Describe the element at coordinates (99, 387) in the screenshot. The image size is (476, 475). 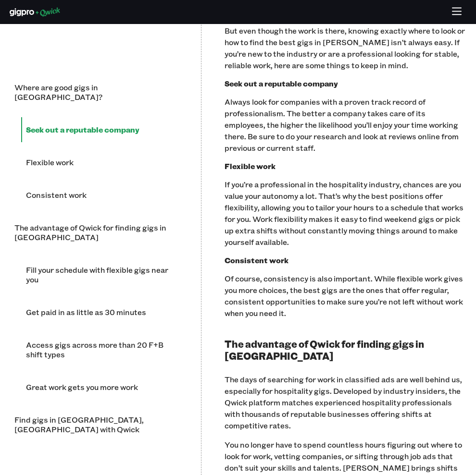
I see `li: Great work gets you more work` at that location.